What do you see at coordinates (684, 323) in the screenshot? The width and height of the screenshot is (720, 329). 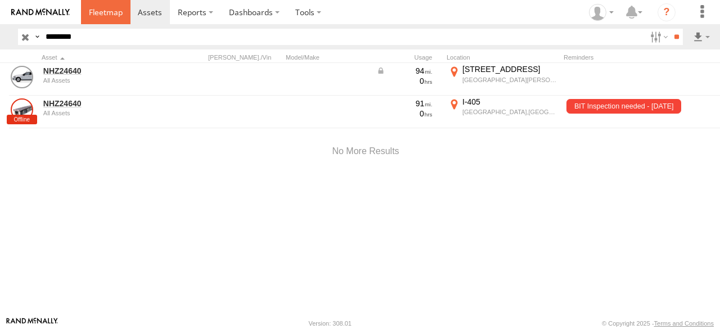 I see `a: Terms and Conditions` at bounding box center [684, 323].